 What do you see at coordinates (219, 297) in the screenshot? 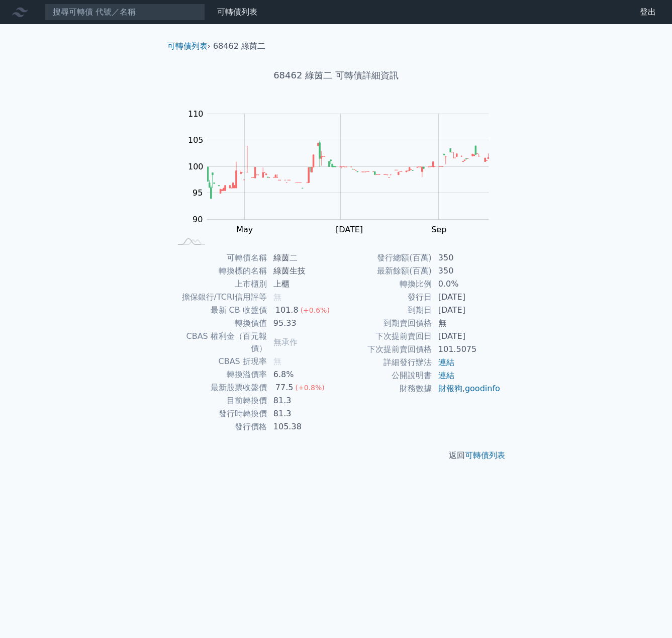
I see `td: 擔保銀行/TCRI信用評等` at bounding box center [219, 297].